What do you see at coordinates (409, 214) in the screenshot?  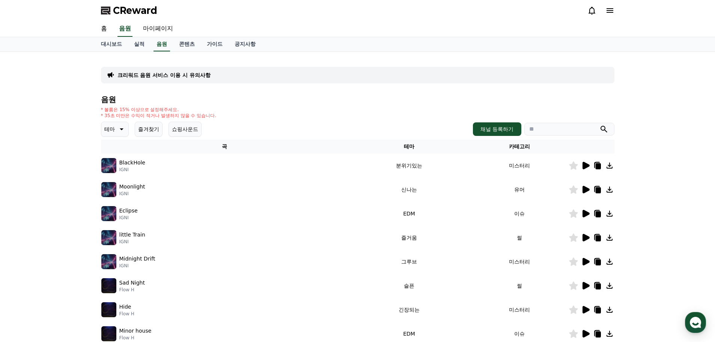 I see `td: EDM` at bounding box center [409, 214].